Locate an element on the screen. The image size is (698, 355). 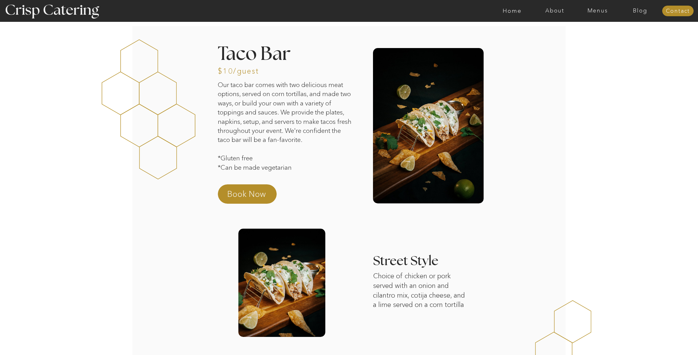
a: Menus is located at coordinates (598, 11).